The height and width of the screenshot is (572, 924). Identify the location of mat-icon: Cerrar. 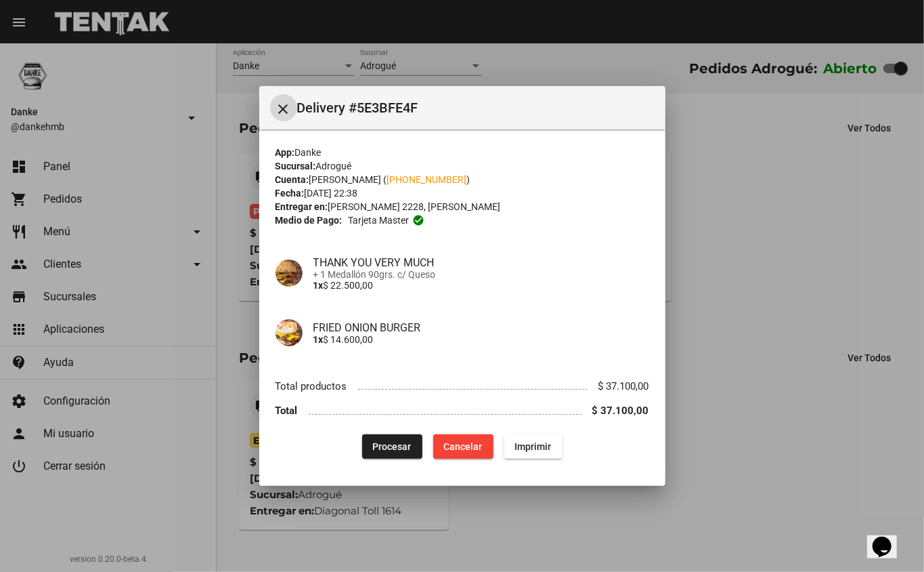
(284, 109).